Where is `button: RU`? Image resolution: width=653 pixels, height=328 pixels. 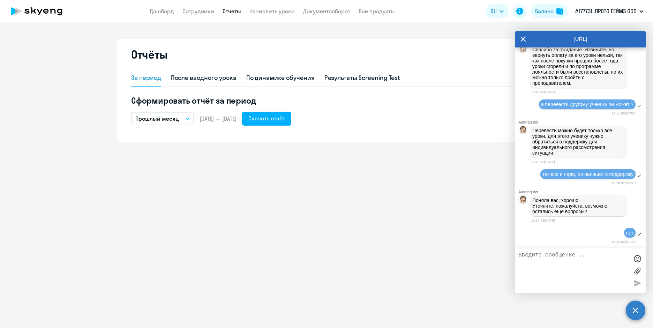 button: RU is located at coordinates (497, 11).